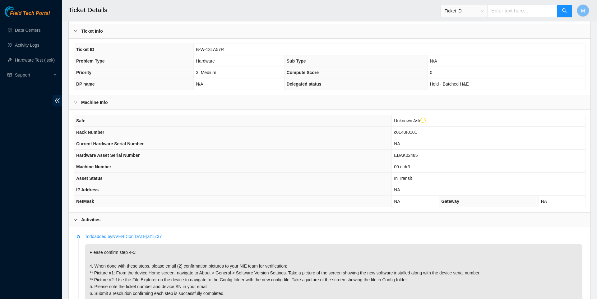 The height and width of the screenshot is (299, 597). Describe the element at coordinates (92, 31) in the screenshot. I see `b: Ticket Info` at that location.